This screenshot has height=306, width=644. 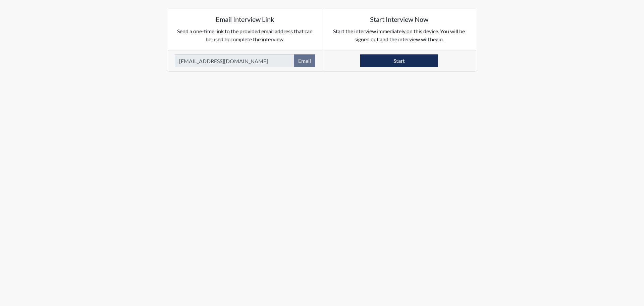 What do you see at coordinates (245, 36) in the screenshot?
I see `p: Send a one-time link to the provided email address that can be used to complete the interview.` at bounding box center [245, 36].